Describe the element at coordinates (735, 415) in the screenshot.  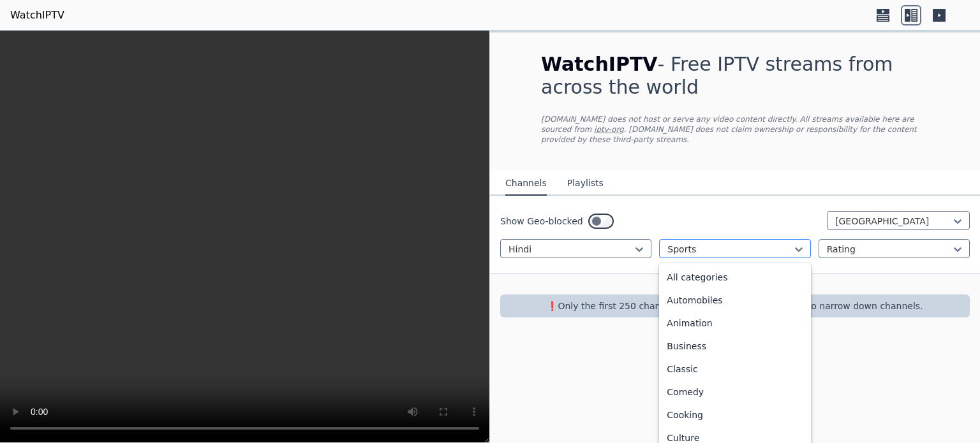
I see `div: Cooking` at that location.